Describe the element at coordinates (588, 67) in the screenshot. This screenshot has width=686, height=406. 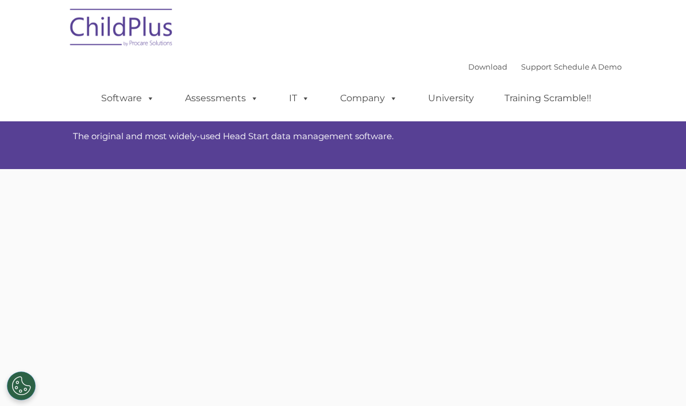
I see `a: Schedule A Demo` at that location.